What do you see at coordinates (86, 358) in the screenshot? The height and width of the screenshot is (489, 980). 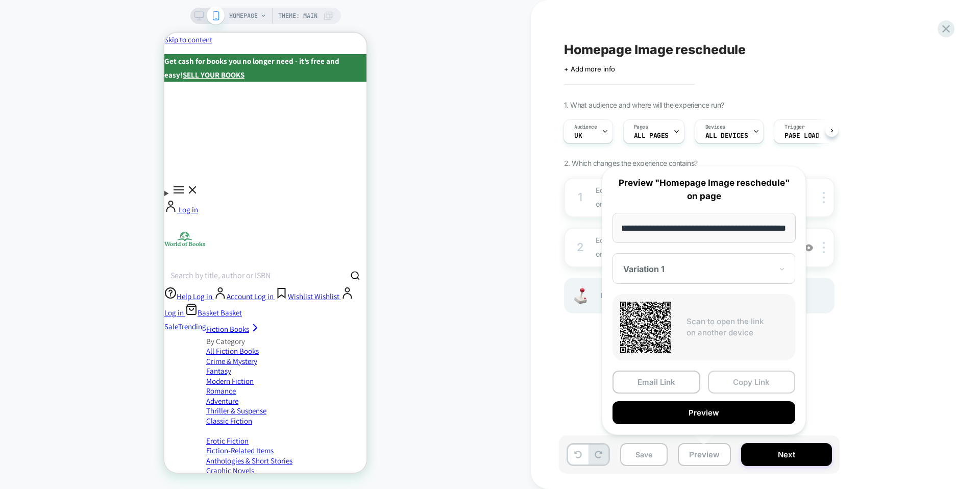 I see `a: Romance` at bounding box center [86, 358].